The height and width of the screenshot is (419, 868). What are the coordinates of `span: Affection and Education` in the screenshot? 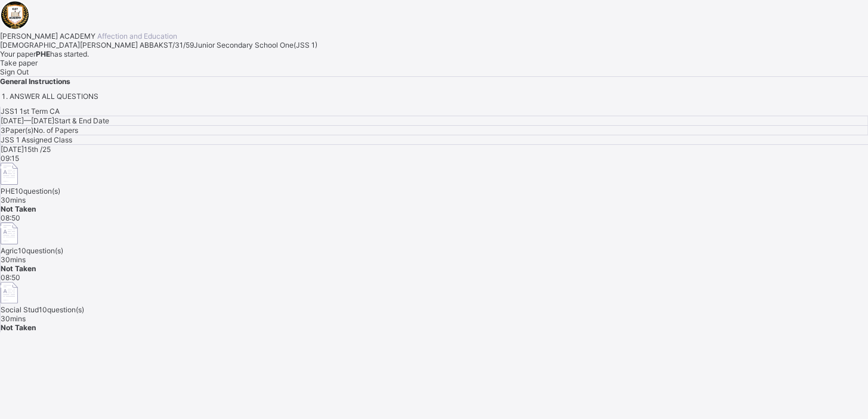 It's located at (136, 36).